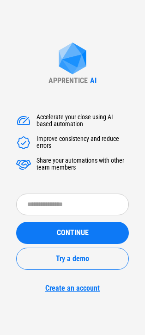  I want to click on img: Apprentice AI, so click(72, 59).